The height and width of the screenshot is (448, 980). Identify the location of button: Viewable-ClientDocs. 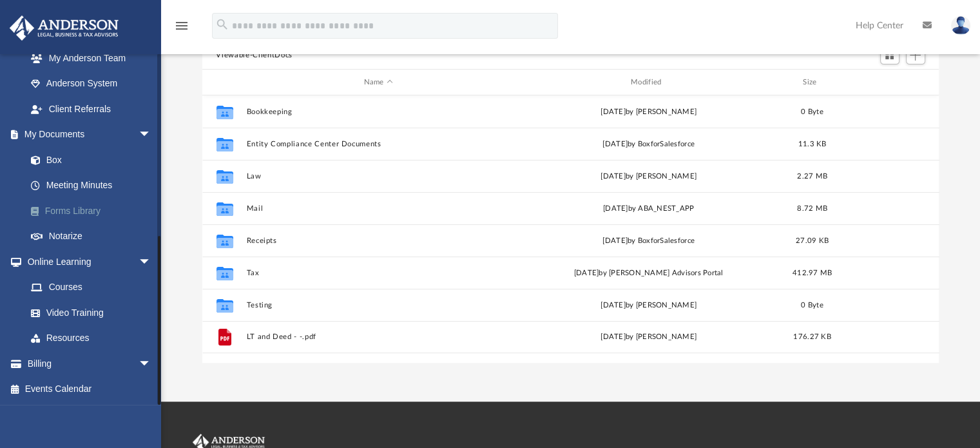
(254, 56).